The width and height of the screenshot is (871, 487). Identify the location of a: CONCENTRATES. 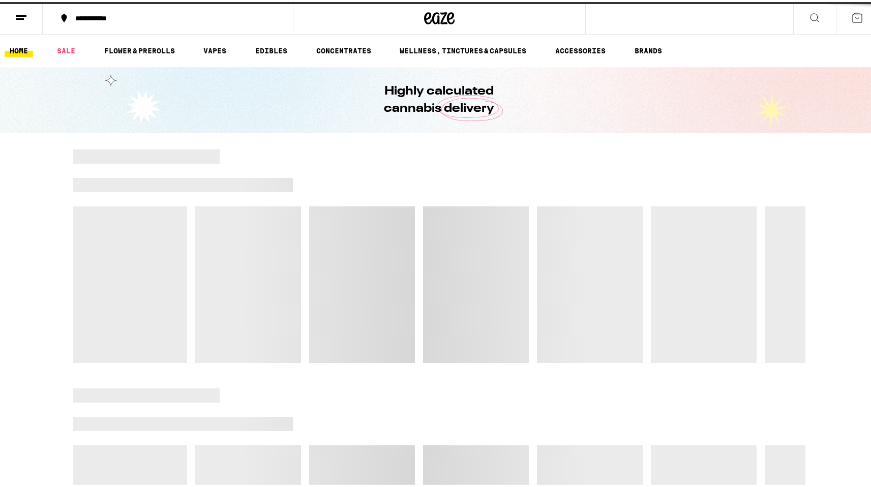
(344, 49).